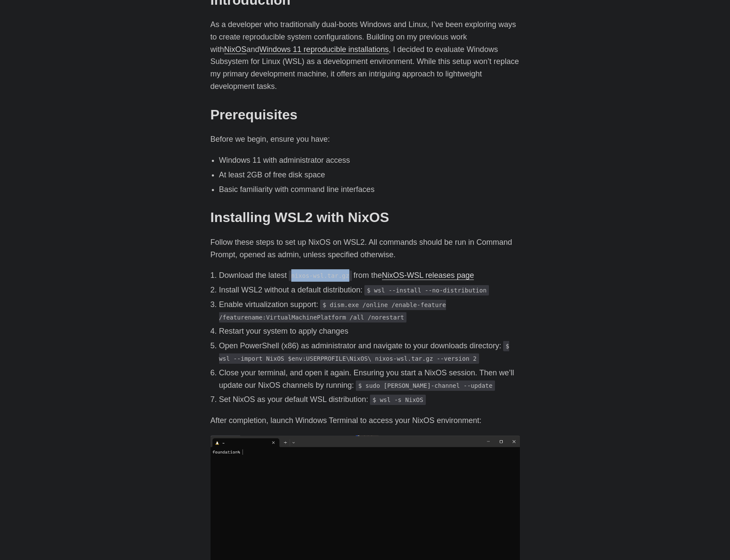 The image size is (730, 560). I want to click on p: Open PowerShell (x86) as administrator and navigate to your downloads directory:, so click(370, 352).